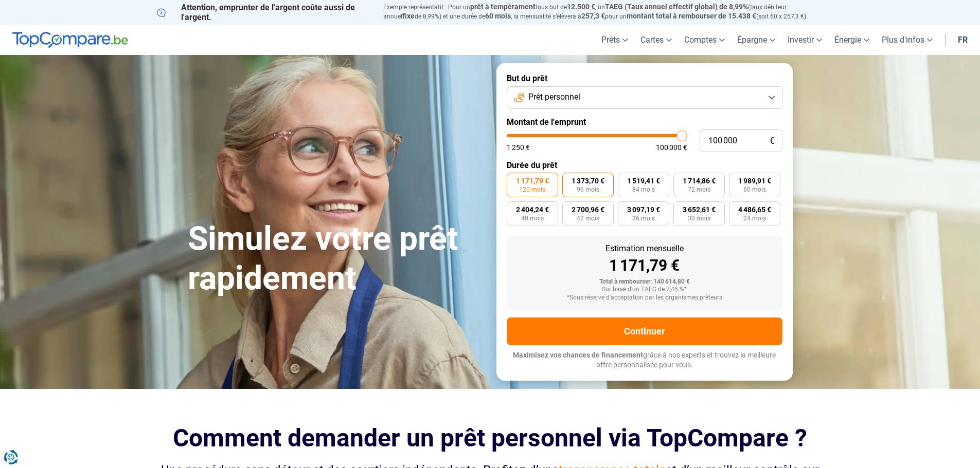 This screenshot has height=468, width=980. I want to click on span: 1 519,41 €, so click(643, 181).